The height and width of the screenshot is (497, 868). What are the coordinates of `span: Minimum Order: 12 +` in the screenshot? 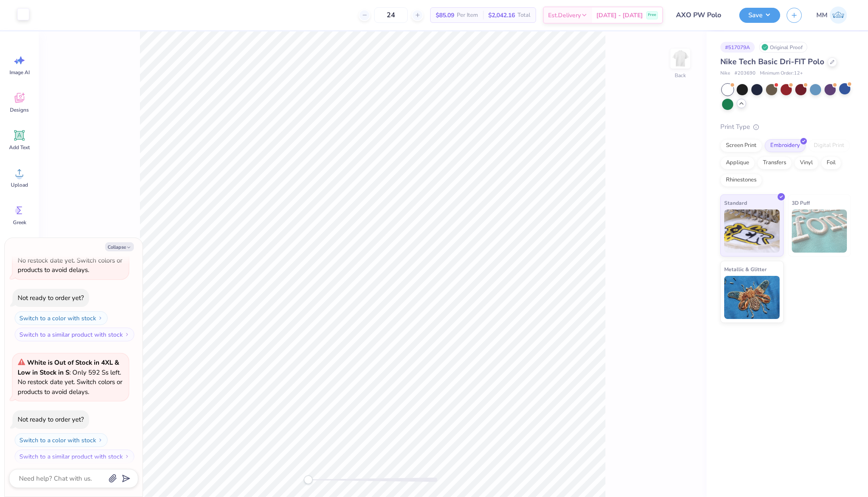 It's located at (781, 73).